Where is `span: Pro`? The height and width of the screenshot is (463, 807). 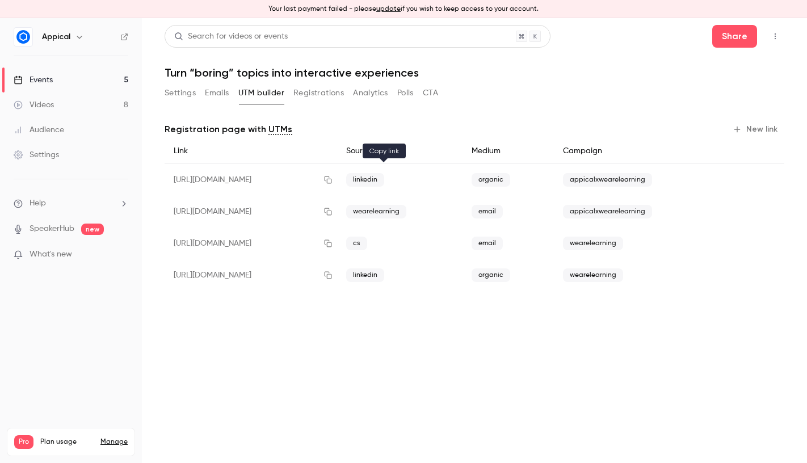
span: Pro is located at coordinates (24, 442).